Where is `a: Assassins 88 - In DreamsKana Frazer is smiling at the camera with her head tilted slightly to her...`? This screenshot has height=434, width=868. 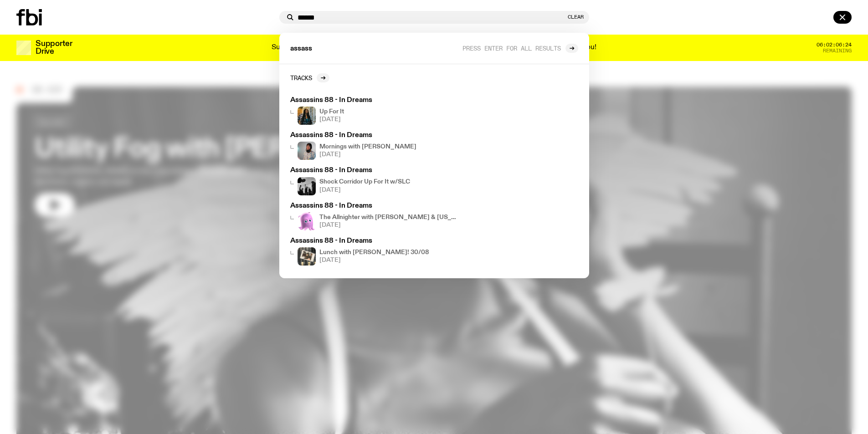 a: Assassins 88 - In DreamsKana Frazer is smiling at the camera with her head tilted slightly to her... is located at coordinates (374, 146).